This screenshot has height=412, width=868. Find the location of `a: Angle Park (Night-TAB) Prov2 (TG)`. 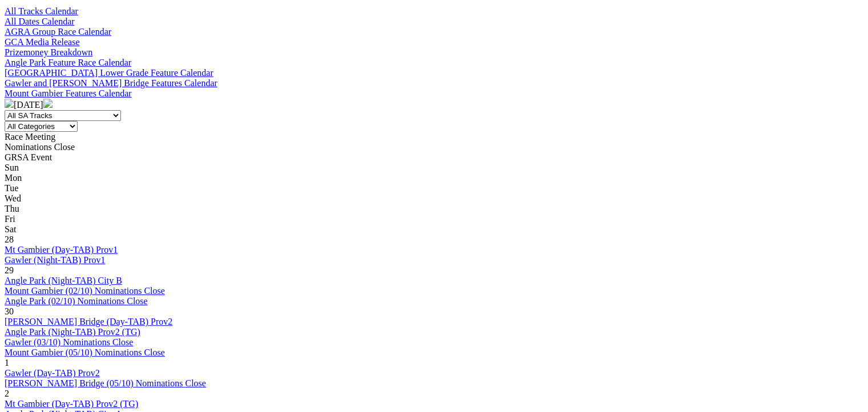

a: Angle Park (Night-TAB) Prov2 (TG) is located at coordinates (72, 332).